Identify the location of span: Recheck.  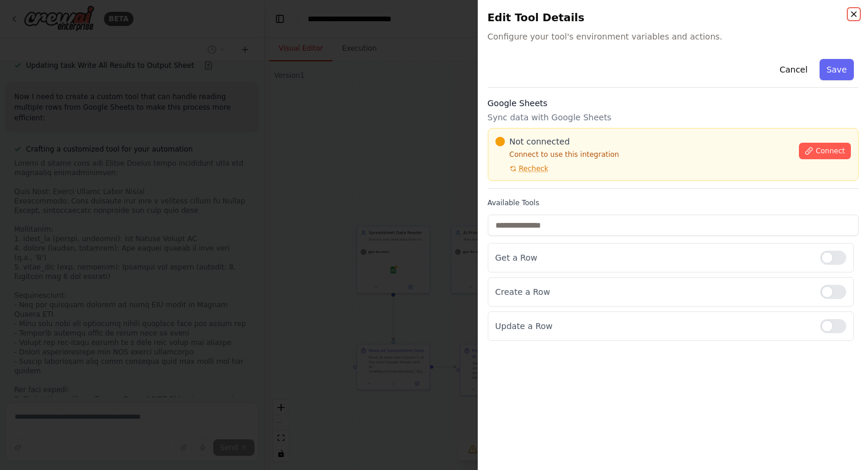
(534, 169).